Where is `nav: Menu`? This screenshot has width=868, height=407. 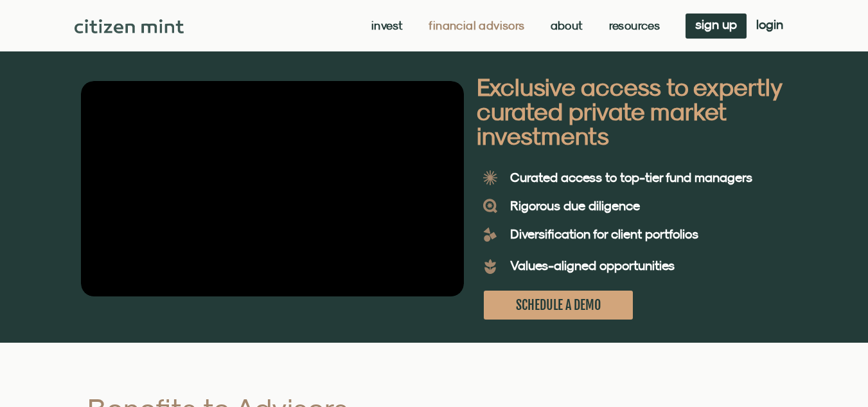
nav: Menu is located at coordinates (516, 26).